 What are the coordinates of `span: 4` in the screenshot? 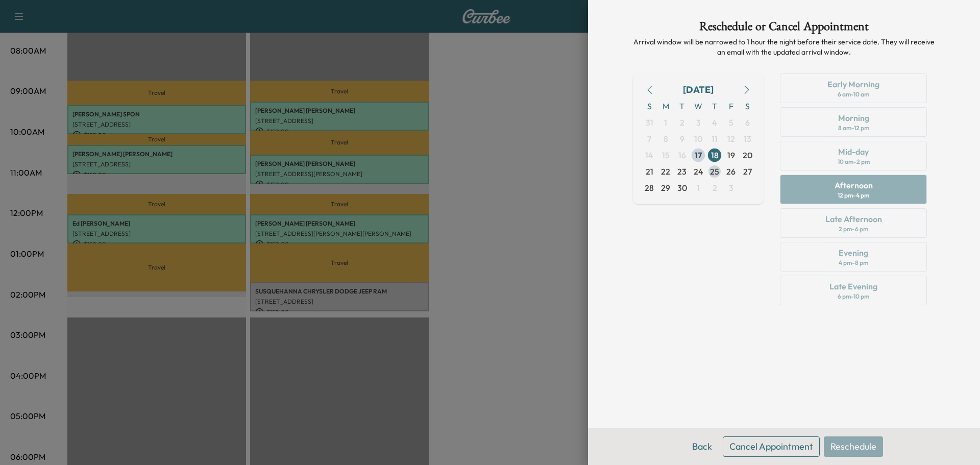 It's located at (715, 123).